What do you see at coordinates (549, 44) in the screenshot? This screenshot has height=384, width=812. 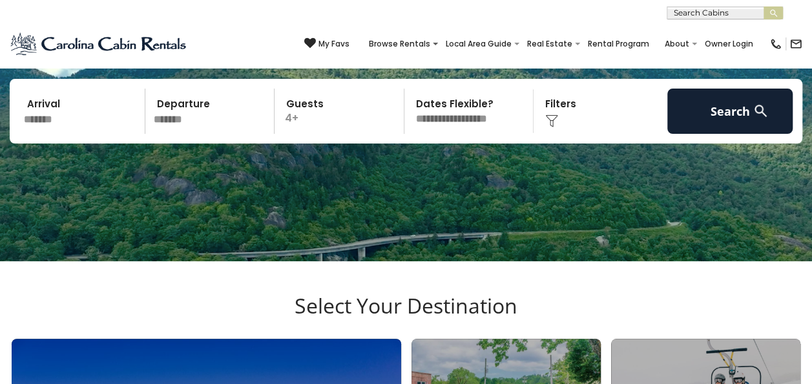 I see `a: Real Estate` at bounding box center [549, 44].